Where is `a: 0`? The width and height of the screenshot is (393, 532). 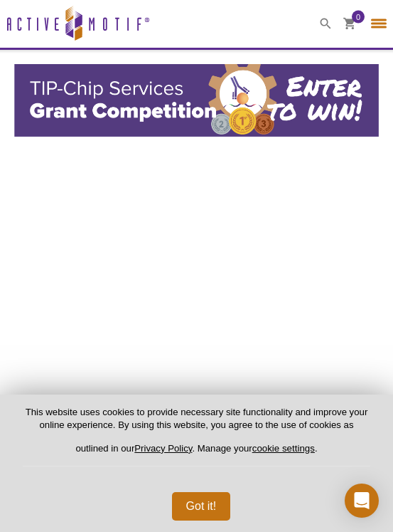 a: 0 is located at coordinates (350, 25).